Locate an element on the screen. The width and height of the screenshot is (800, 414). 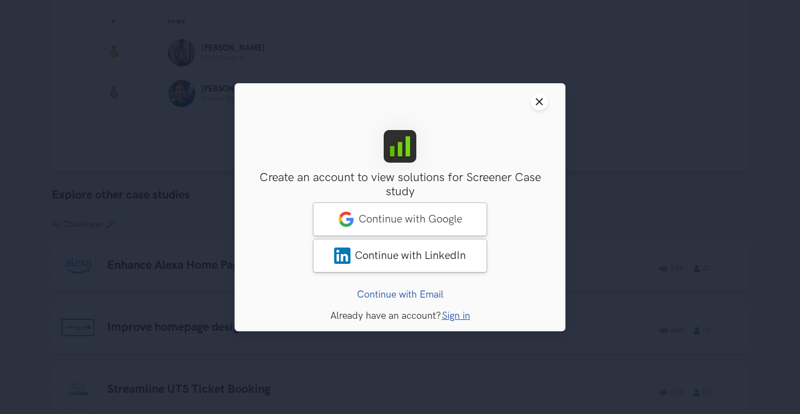
img: LinkedIn is located at coordinates (342, 255).